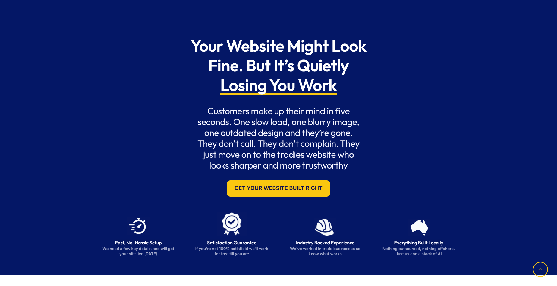 This screenshot has width=557, height=286. Describe the element at coordinates (279, 138) in the screenshot. I see `h2: Customers make up their mind in five seconds. One slow load, one blurry image, one outdated desig...` at that location.